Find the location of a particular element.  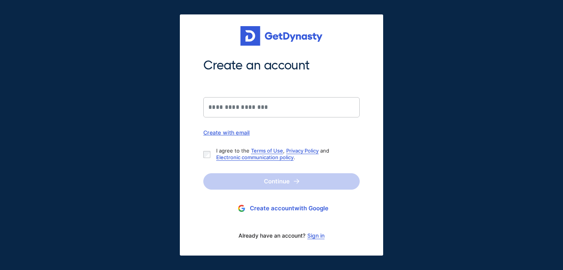

a: Terms of Use is located at coordinates (267, 151).